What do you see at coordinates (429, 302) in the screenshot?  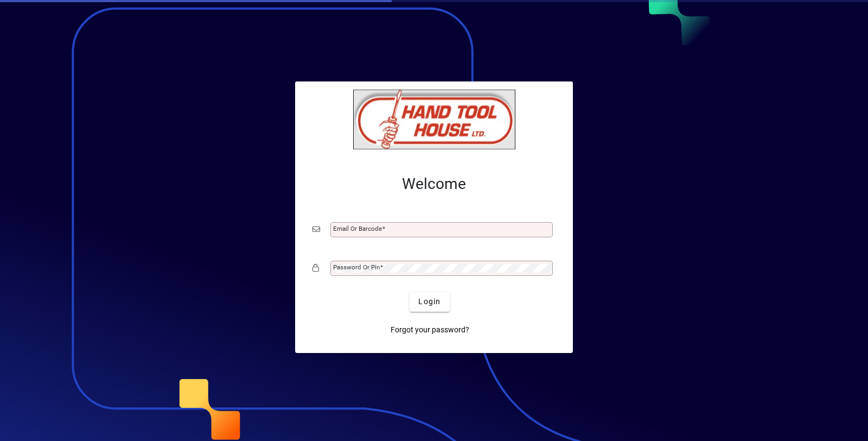 I see `button: Login` at bounding box center [429, 302].